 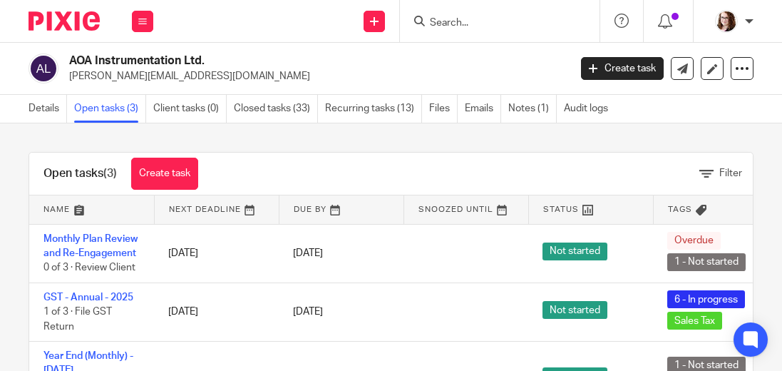 What do you see at coordinates (444, 108) in the screenshot?
I see `a: Files` at bounding box center [444, 108].